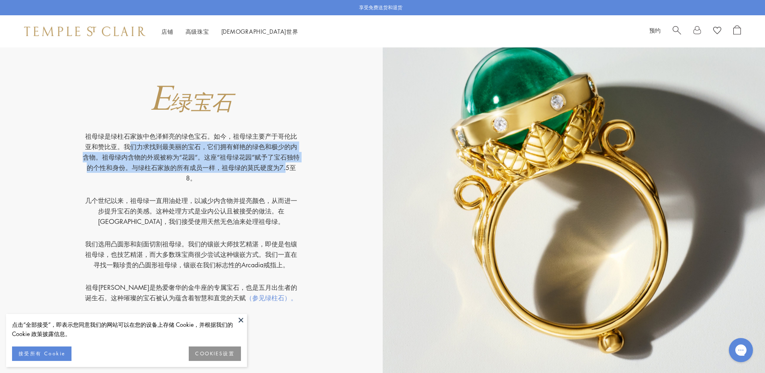 The image size is (765, 373). I want to click on button: COOKIES设置, so click(215, 353).